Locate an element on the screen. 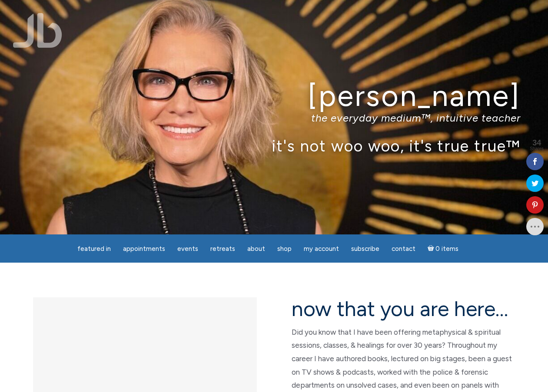 This screenshot has width=548, height=392. i: Cart is located at coordinates (432, 249).